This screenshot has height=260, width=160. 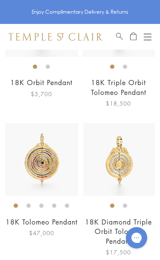 What do you see at coordinates (15, 14) in the screenshot?
I see `button: Gorgias live chat` at bounding box center [15, 14].